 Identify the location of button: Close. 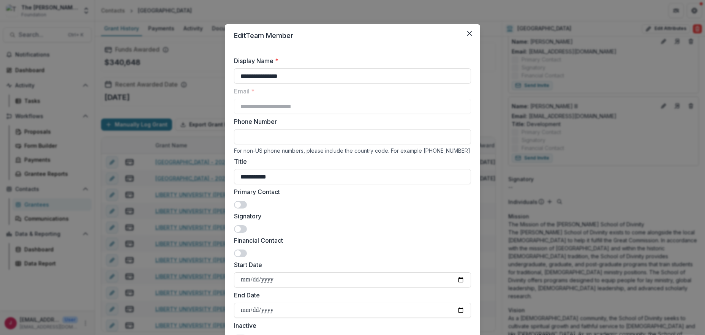
(469, 33).